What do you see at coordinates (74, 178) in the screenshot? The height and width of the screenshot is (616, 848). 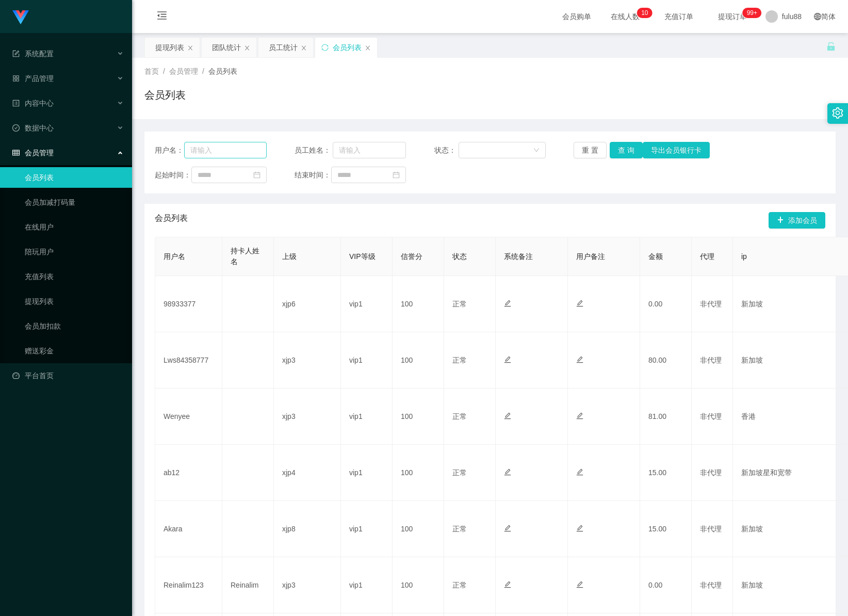 I see `a: 会员列表` at bounding box center [74, 178].